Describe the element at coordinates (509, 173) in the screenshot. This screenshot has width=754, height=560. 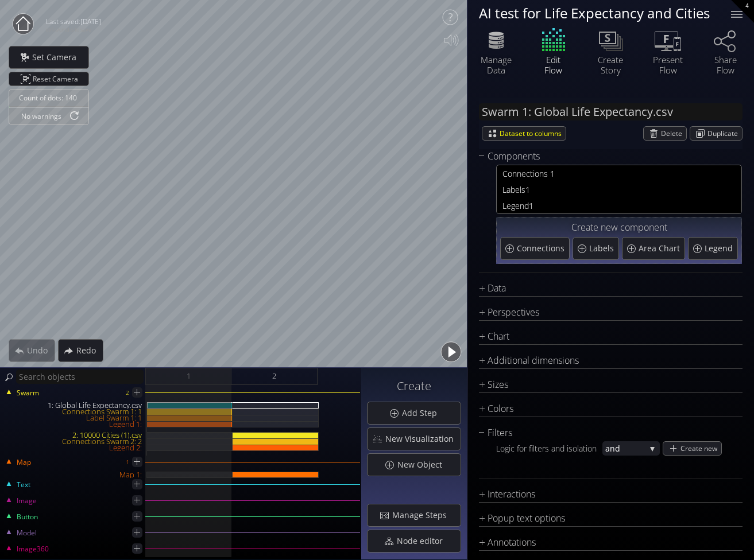
I see `span: Con` at that location.